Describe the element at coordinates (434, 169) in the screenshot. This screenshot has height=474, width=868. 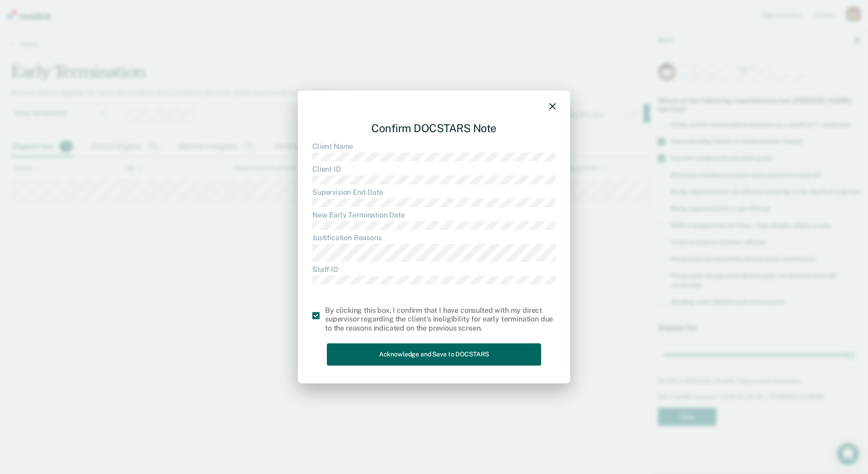
I see `dt: Client ID` at that location.